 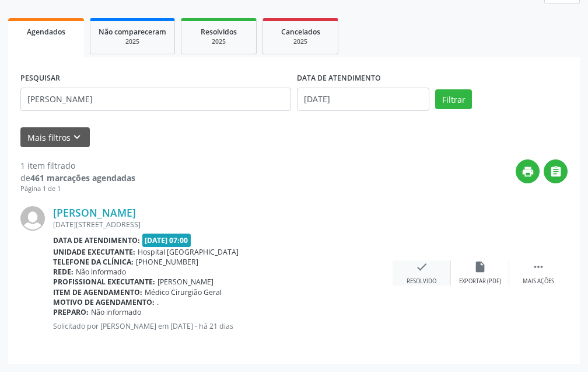 What do you see at coordinates (480, 281) in the screenshot?
I see `div: Exportar (PDF)` at bounding box center [480, 281].